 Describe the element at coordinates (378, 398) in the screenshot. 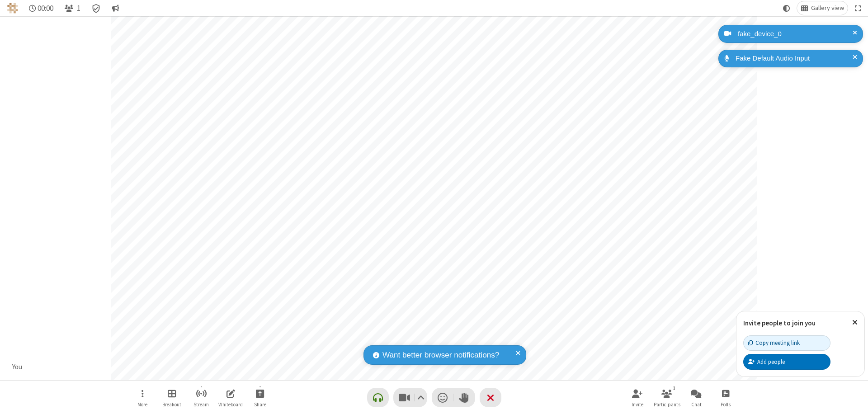

I see `button: Connect your audio` at that location.